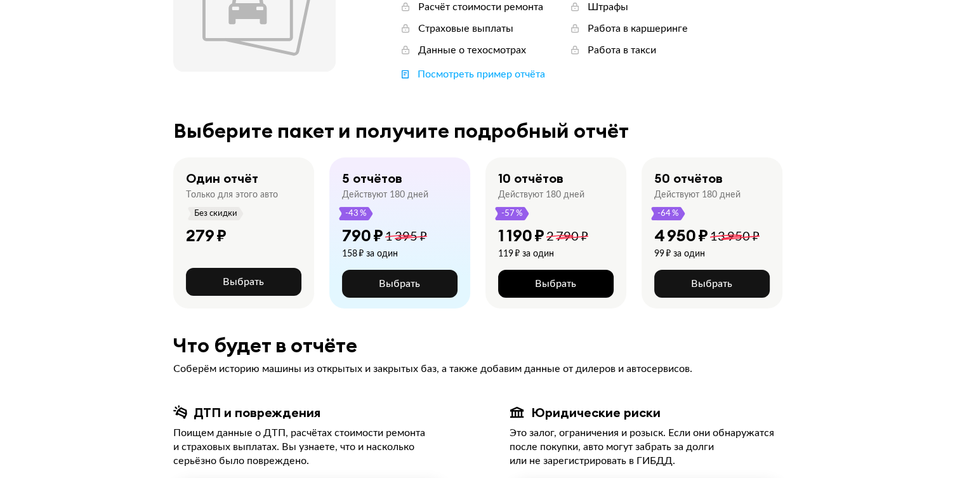 The image size is (955, 478). I want to click on span: 13 950 ₽, so click(735, 237).